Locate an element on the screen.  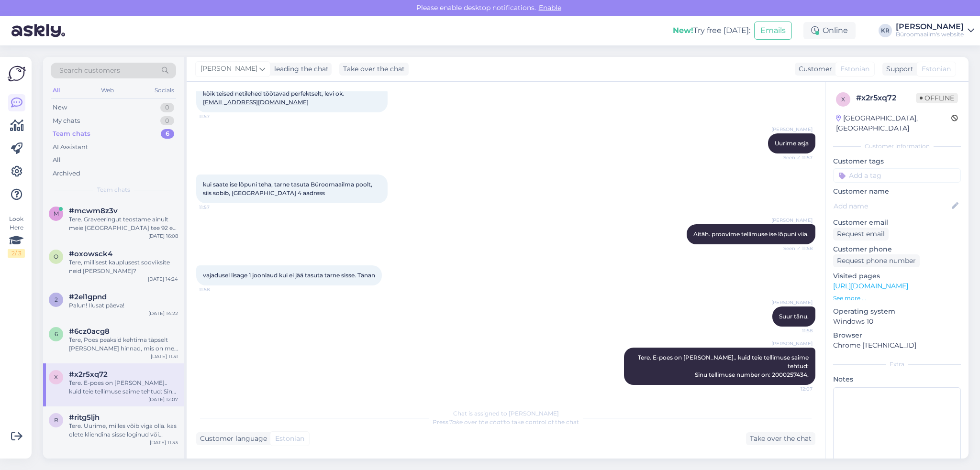
i: 'Take over the chat' is located at coordinates (476, 421).